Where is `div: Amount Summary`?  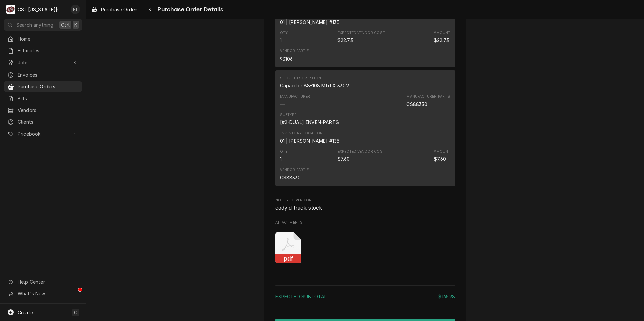
div: Amount Summary is located at coordinates (365, 294).